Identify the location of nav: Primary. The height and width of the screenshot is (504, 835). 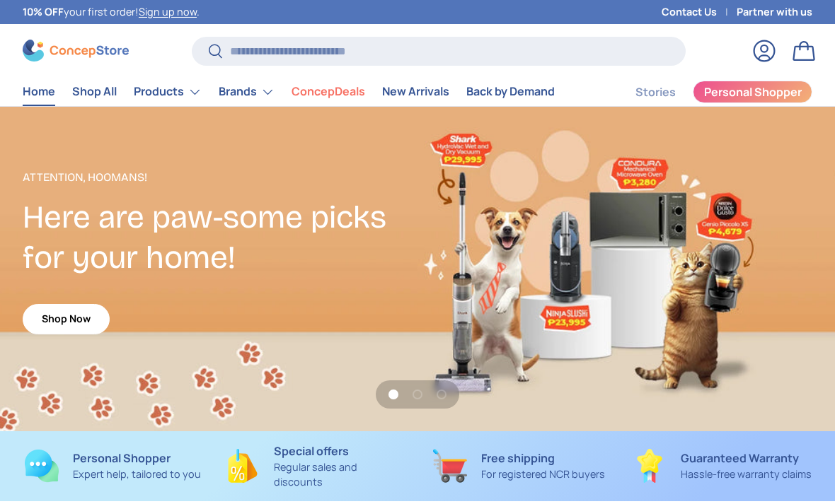
(289, 92).